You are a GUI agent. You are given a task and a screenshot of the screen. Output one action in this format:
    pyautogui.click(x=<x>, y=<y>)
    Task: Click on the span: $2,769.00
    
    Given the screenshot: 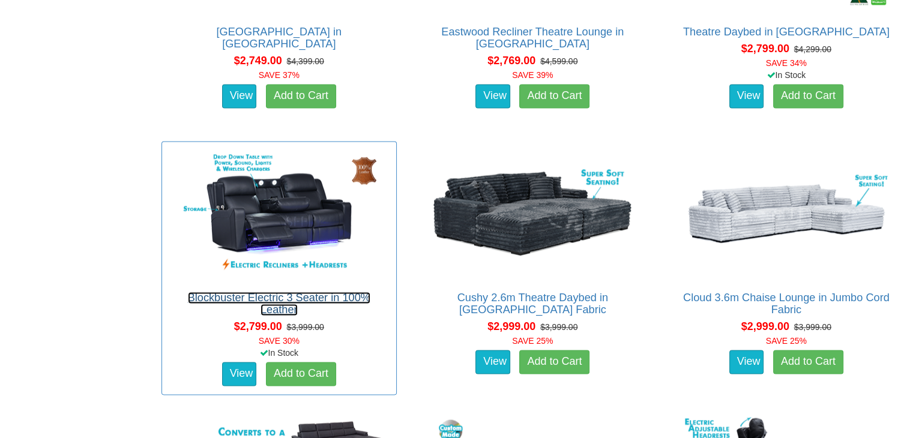 What is the action you would take?
    pyautogui.click(x=511, y=61)
    